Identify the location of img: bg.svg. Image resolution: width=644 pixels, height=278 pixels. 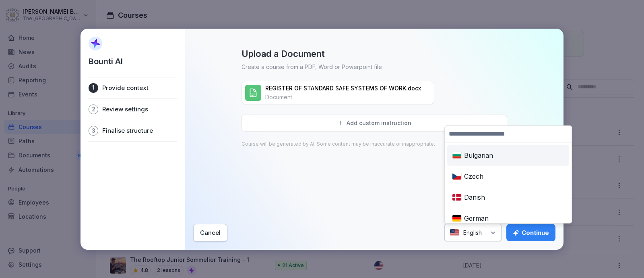
(457, 155).